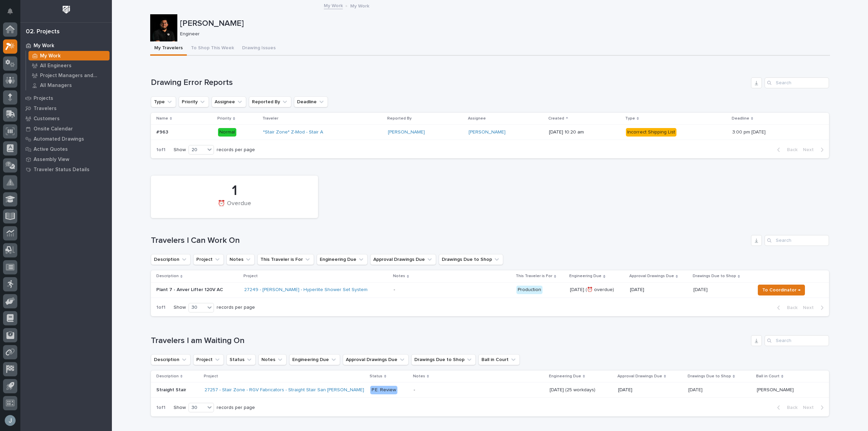 This screenshot has height=431, width=868. Describe the element at coordinates (164, 102) in the screenshot. I see `button: Type` at that location.